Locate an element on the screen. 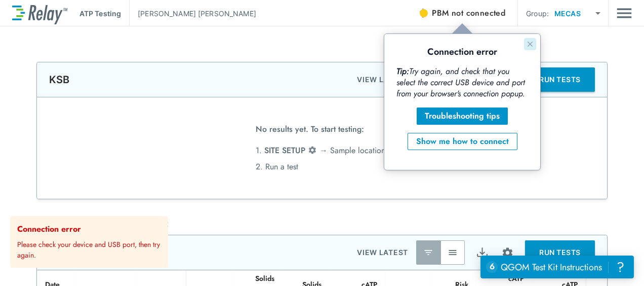 The height and width of the screenshot is (286, 644). div: 6 is located at coordinates (11, 11).